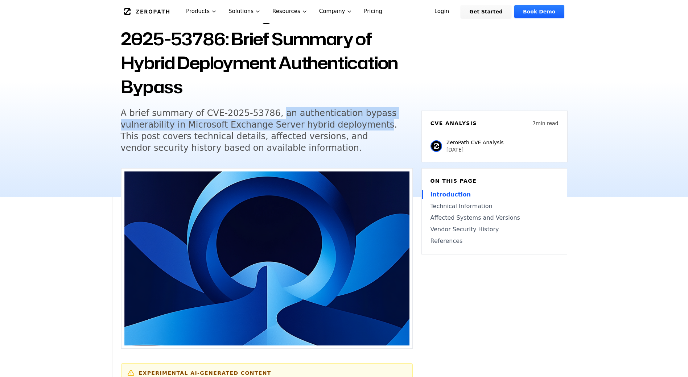 The image size is (688, 377). Describe the element at coordinates (495, 207) in the screenshot. I see `a: Technical Information` at that location.